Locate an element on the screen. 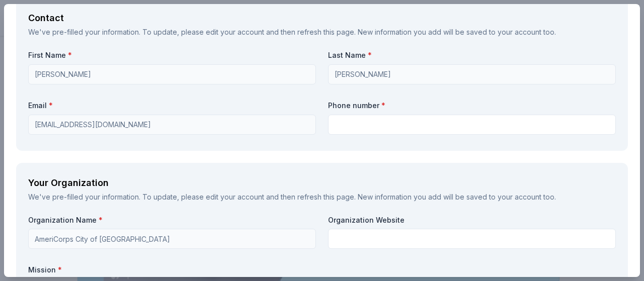  label: Mission is located at coordinates (322, 270).